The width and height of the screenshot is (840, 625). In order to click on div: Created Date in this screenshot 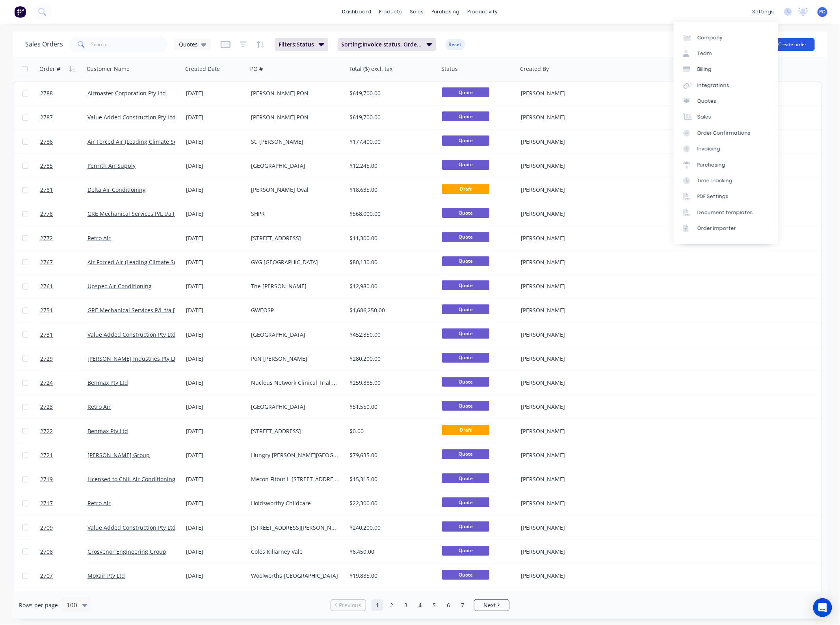, I will do `click(203, 69)`.